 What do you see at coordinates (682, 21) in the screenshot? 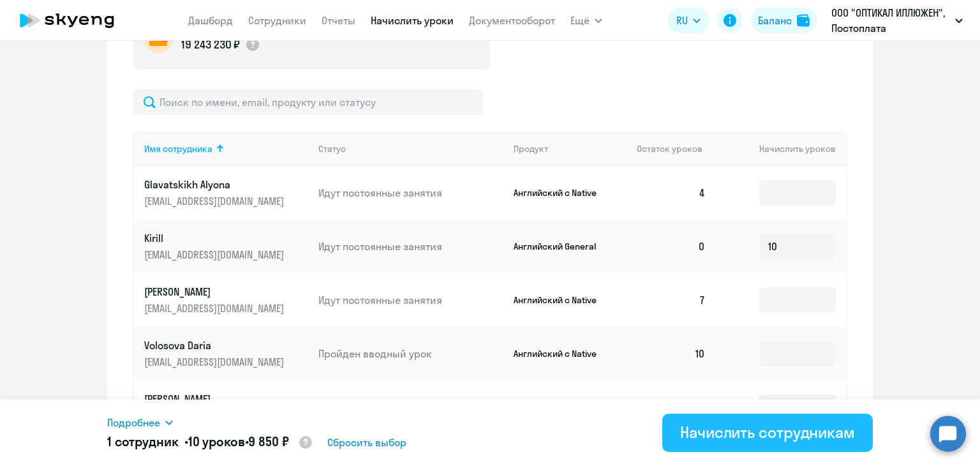
I see `span: RU` at bounding box center [682, 21].